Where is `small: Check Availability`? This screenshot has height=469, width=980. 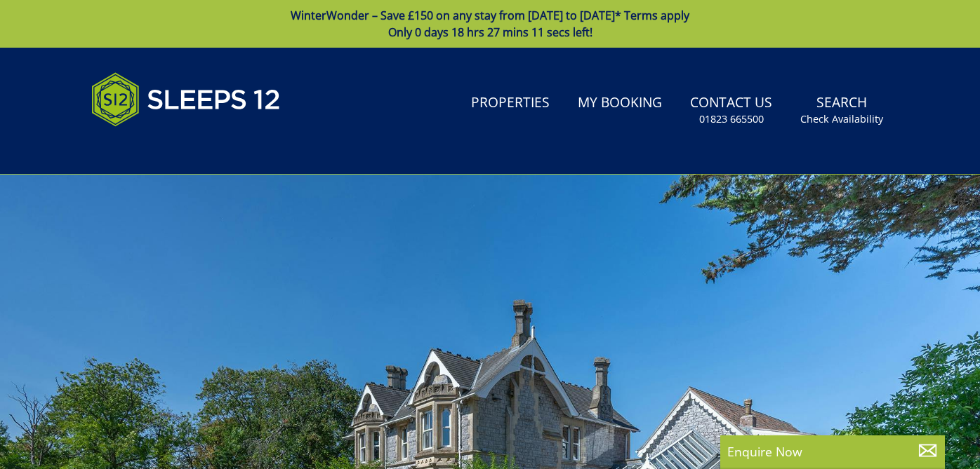 small: Check Availability is located at coordinates (842, 120).